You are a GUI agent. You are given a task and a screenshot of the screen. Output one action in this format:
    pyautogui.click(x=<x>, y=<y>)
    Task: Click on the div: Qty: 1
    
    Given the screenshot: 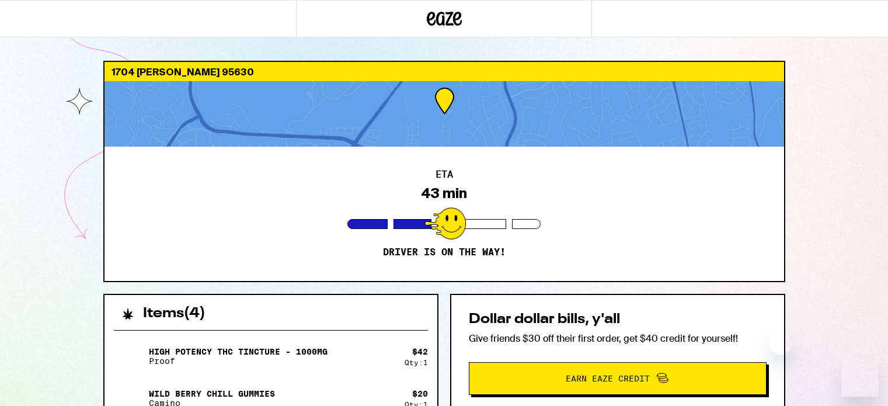 What is the action you would take?
    pyautogui.click(x=416, y=362)
    